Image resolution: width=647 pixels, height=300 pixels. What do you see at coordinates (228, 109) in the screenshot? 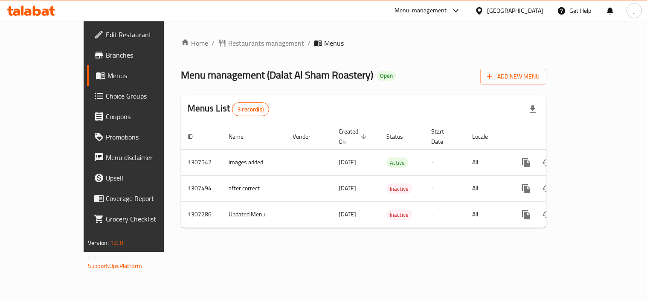
I see `h2: Menus List` at bounding box center [228, 109].